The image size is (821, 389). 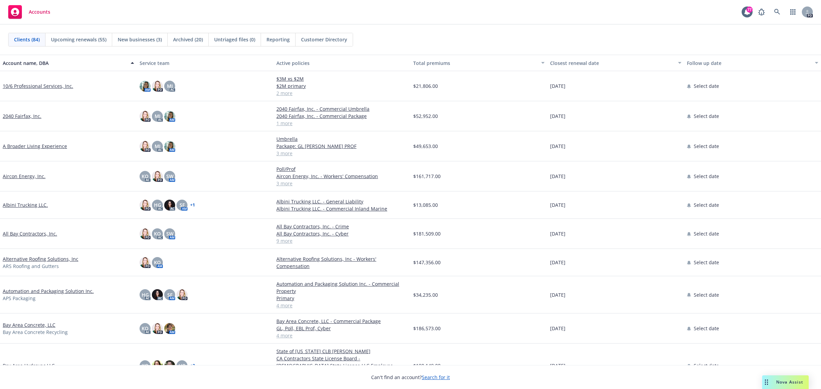 I want to click on a: 10/6 Professional Services, Inc., so click(x=38, y=86).